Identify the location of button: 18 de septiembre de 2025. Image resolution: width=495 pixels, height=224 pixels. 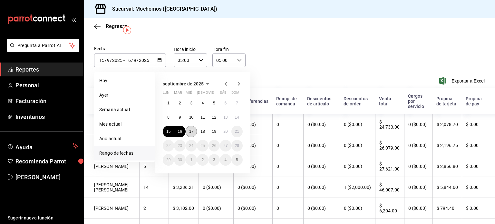
(202, 132).